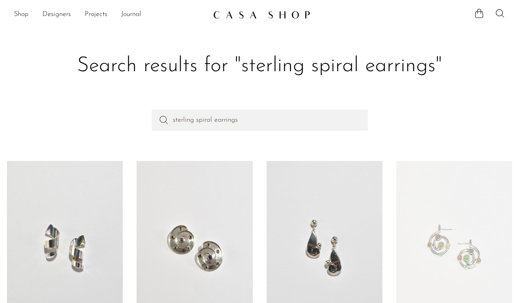 The width and height of the screenshot is (519, 303). I want to click on a: Projects, so click(96, 15).